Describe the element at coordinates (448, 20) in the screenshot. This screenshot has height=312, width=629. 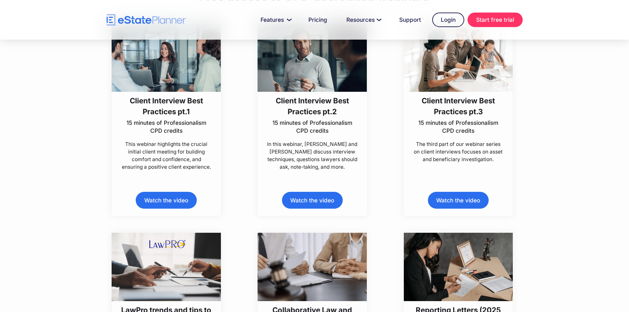
I see `a: Login` at that location.